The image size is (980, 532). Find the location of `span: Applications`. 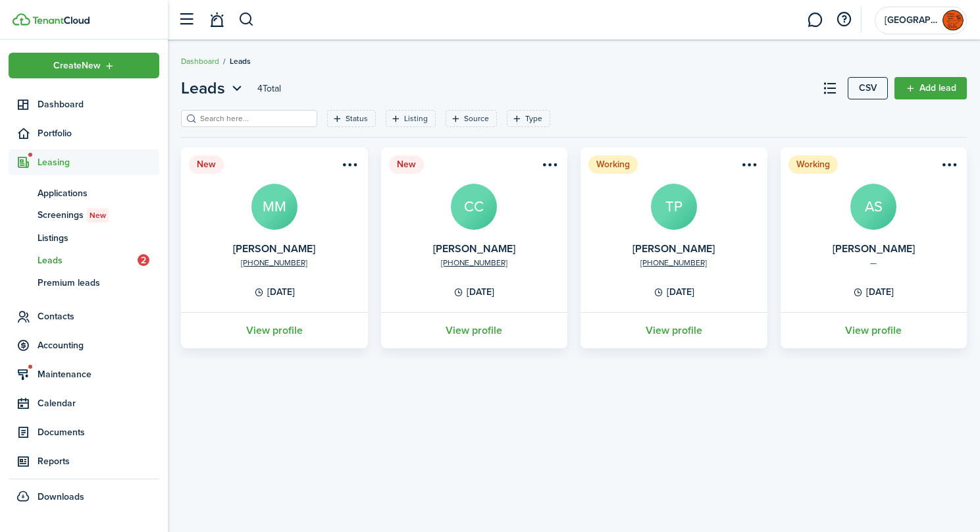

span: Applications is located at coordinates (98, 193).